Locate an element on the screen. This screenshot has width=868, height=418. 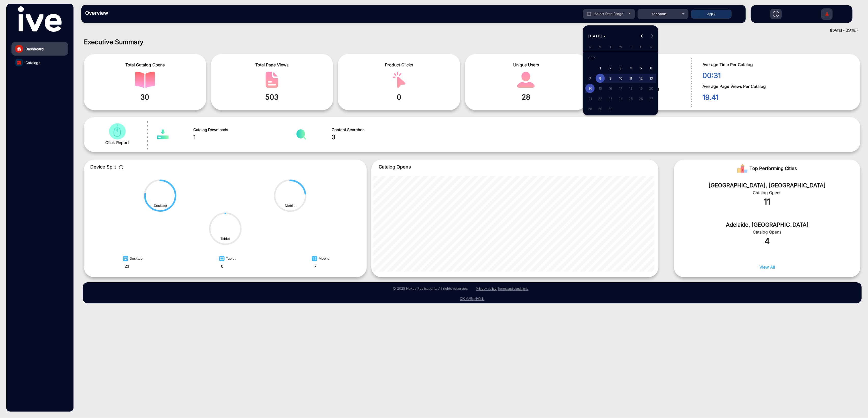
button: September 23, 2025 is located at coordinates (610, 99).